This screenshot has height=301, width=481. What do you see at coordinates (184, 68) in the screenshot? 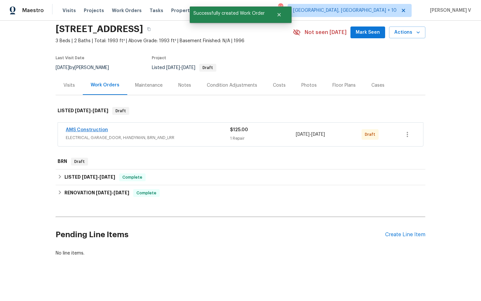
I see `span: Listed` at bounding box center [184, 68].